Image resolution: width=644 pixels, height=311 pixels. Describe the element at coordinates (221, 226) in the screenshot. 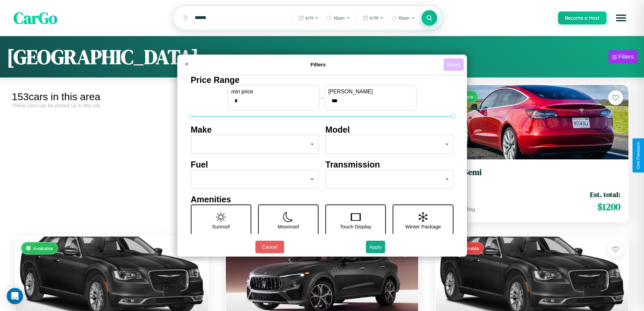

I see `p: Sunroof` at that location.